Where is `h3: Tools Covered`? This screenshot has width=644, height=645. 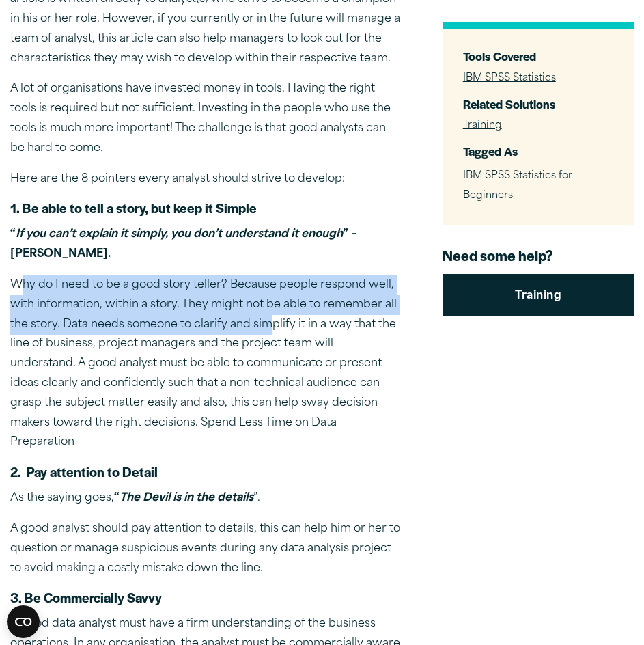 h3: Tools Covered is located at coordinates (538, 56).